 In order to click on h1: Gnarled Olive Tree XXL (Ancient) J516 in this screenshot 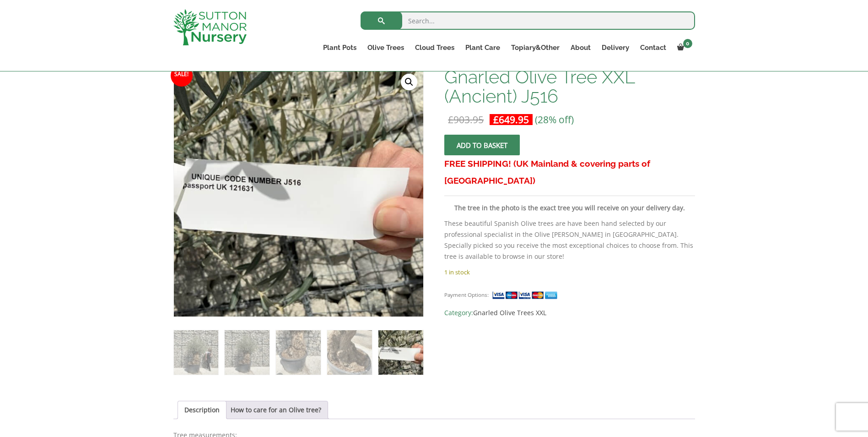, I will do `click(569, 87)`.